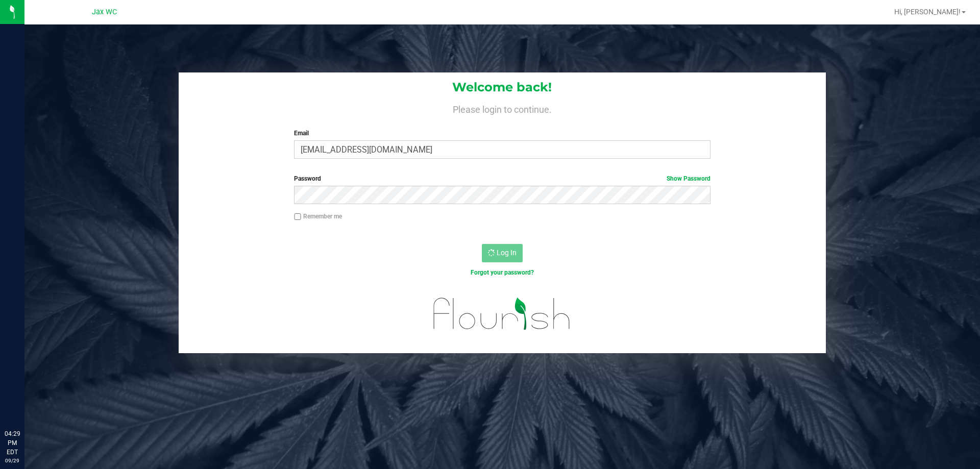  What do you see at coordinates (502, 87) in the screenshot?
I see `h1: Welcome back!` at bounding box center [502, 87].